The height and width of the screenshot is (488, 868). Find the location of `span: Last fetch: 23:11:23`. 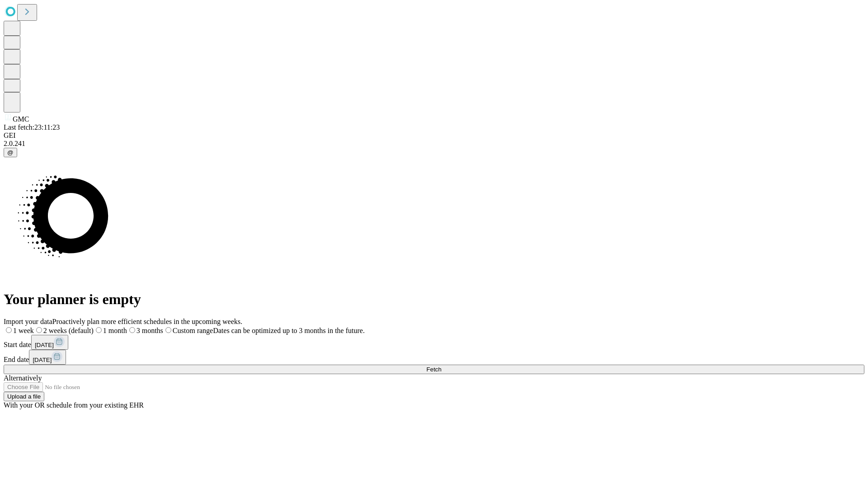

span: Last fetch: 23:11:23 is located at coordinates (32, 127).